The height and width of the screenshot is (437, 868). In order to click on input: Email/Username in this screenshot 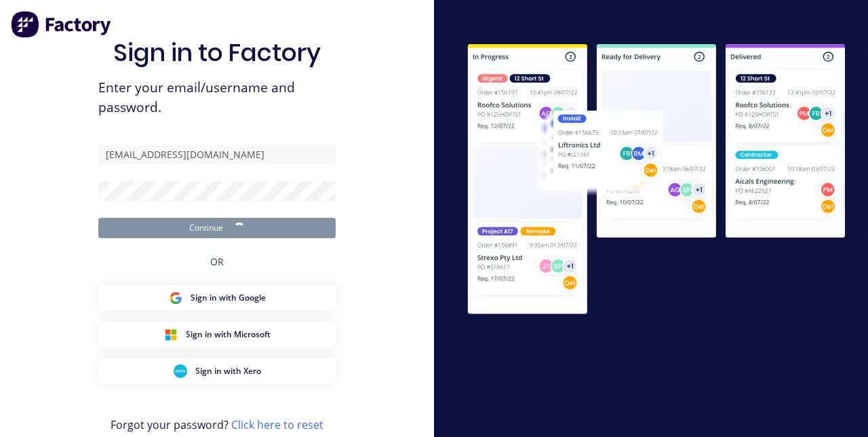, I will do `click(217, 154)`.